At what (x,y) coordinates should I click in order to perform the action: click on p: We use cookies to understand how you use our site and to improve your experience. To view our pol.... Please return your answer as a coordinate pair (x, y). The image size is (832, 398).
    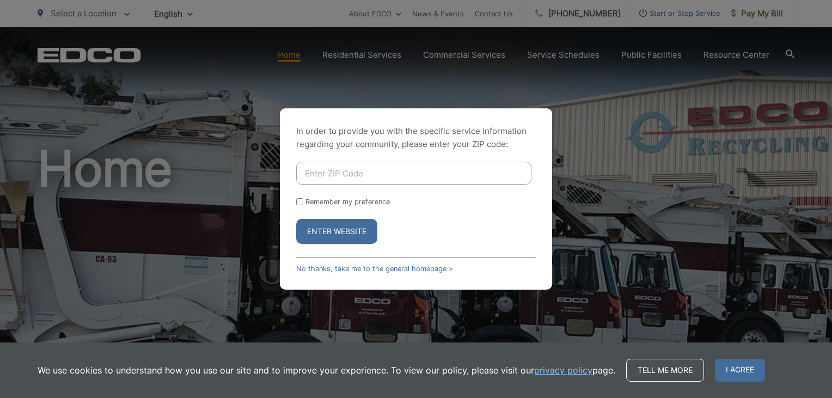
    Looking at the image, I should click on (326, 370).